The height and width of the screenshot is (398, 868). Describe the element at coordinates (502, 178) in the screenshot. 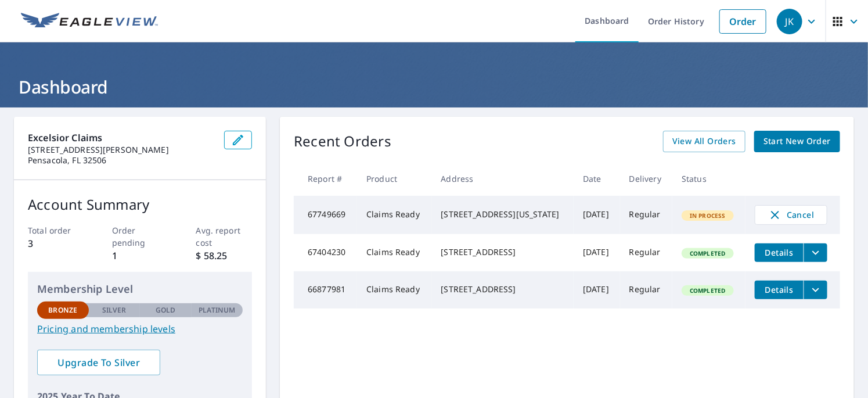

I see `th: Address` at that location.